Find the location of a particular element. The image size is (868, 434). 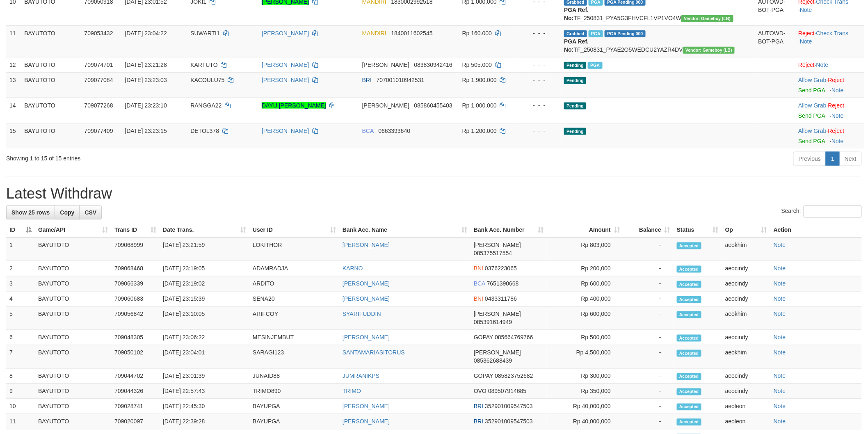

td: Rp 300,000 is located at coordinates (585, 376).